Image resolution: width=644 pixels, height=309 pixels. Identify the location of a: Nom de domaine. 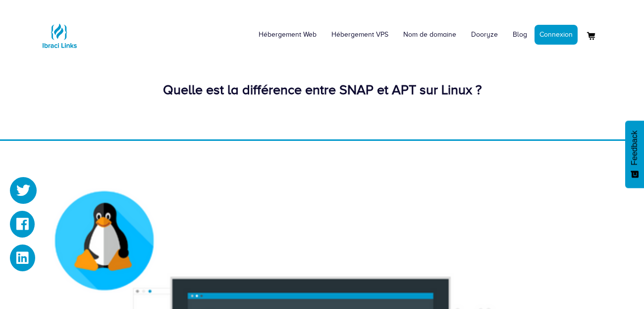
(430, 35).